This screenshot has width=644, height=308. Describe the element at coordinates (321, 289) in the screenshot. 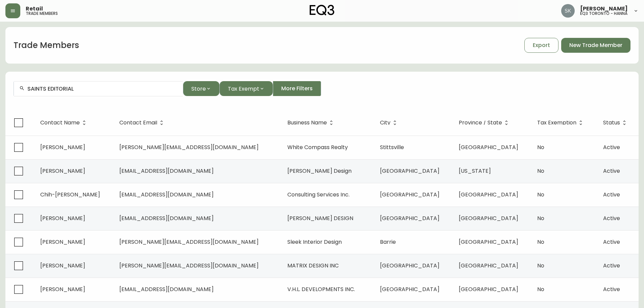

I see `span: V.H.L. DEVELOPMENTS INC.` at that location.